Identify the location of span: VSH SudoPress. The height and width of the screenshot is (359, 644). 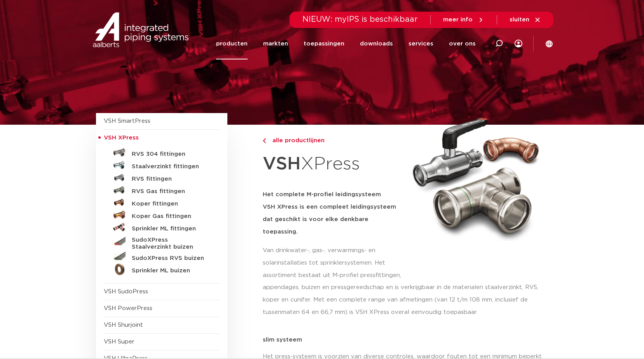
(126, 291).